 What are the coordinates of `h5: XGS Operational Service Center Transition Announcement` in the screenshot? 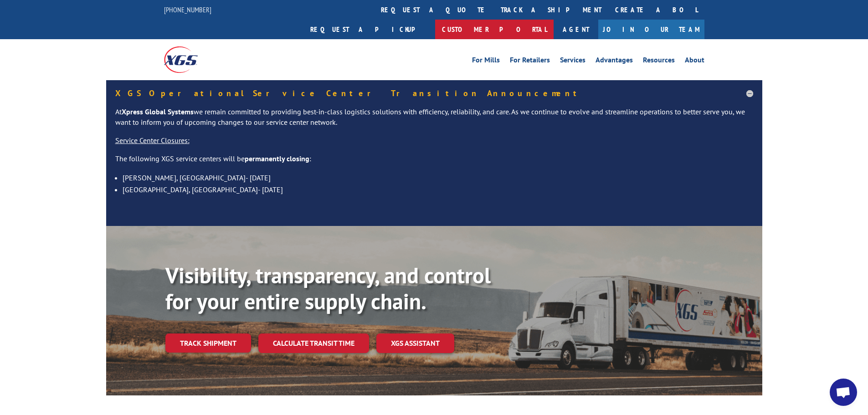 It's located at (434, 93).